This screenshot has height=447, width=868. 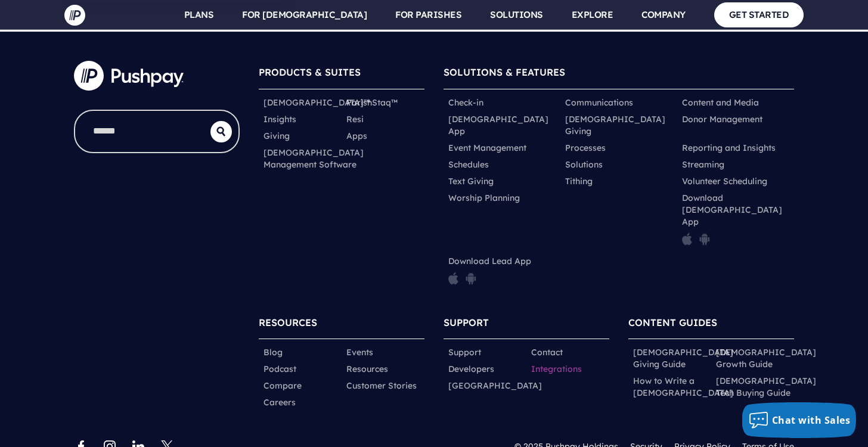 I want to click on a: Podcast, so click(x=280, y=369).